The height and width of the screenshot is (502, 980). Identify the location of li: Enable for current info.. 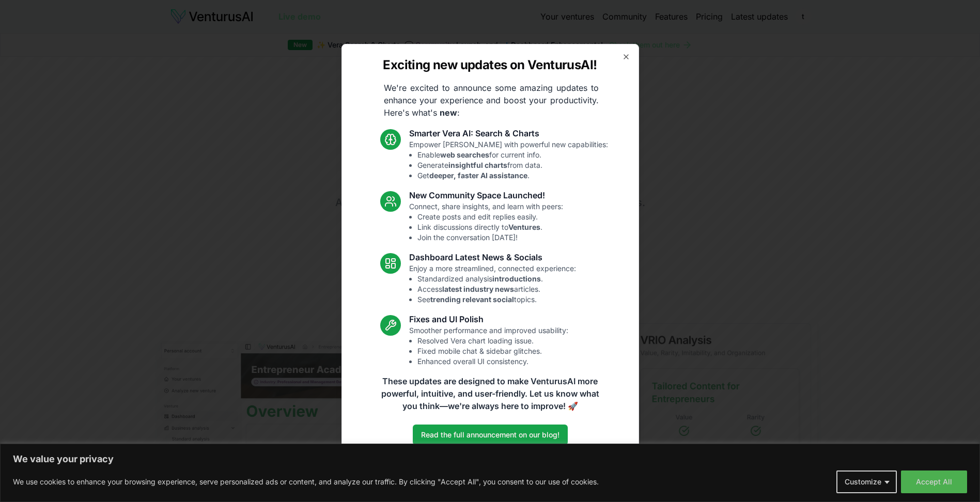
(513, 155).